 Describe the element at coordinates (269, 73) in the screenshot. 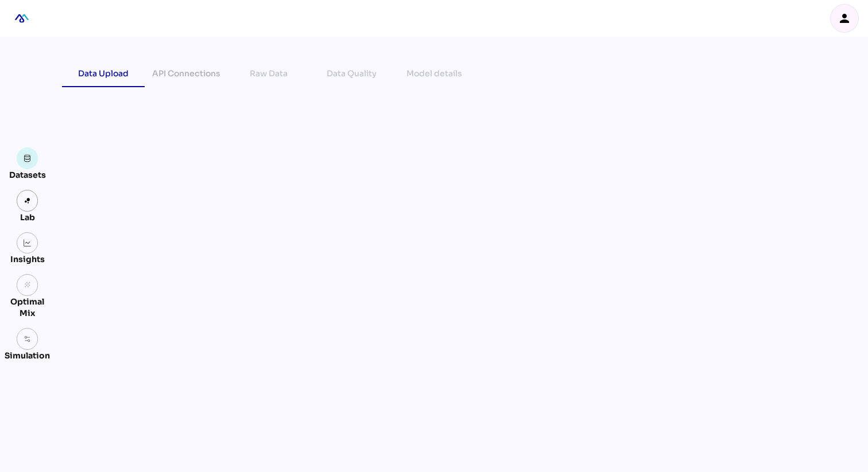

I see `div: Raw Data` at that location.